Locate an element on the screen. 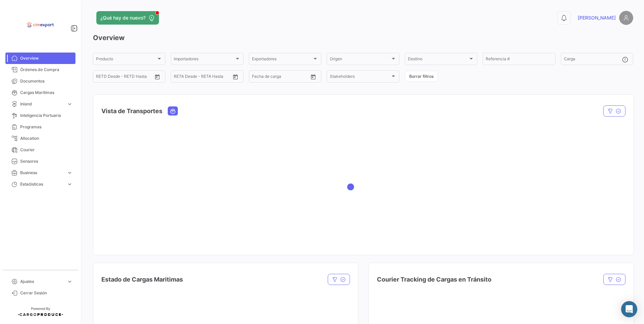 This screenshot has height=324, width=644. button: ¿Qué hay de nuevo? is located at coordinates (127, 18).